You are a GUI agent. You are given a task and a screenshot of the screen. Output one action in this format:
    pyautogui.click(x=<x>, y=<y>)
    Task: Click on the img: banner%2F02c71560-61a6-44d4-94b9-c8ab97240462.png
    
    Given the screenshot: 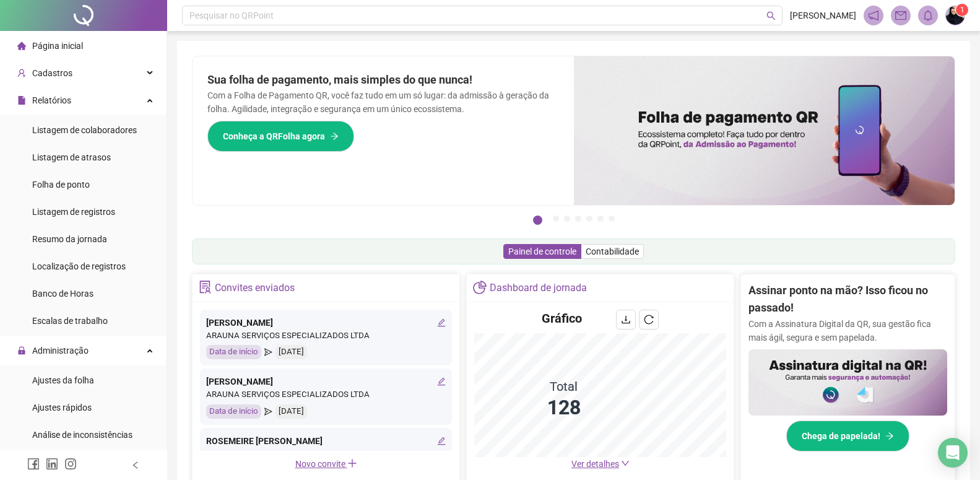 What is the action you would take?
    pyautogui.click(x=848, y=382)
    